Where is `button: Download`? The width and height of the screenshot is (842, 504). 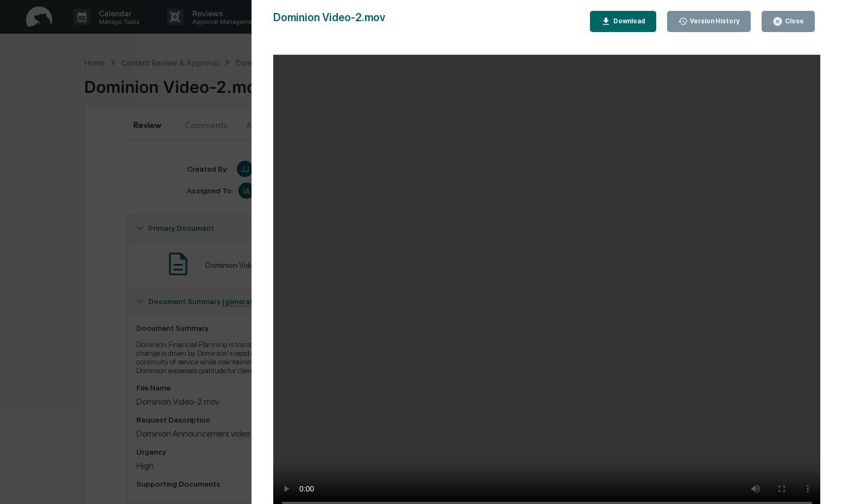
button: Download is located at coordinates (623, 21).